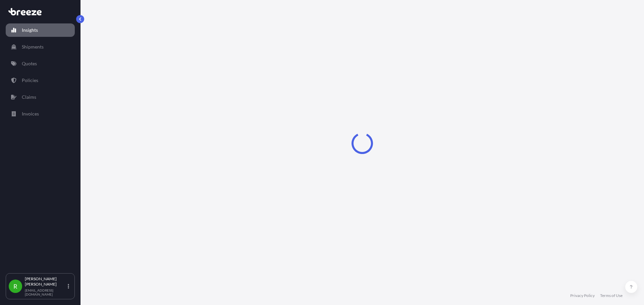 Image resolution: width=644 pixels, height=305 pixels. I want to click on p: Insights, so click(30, 30).